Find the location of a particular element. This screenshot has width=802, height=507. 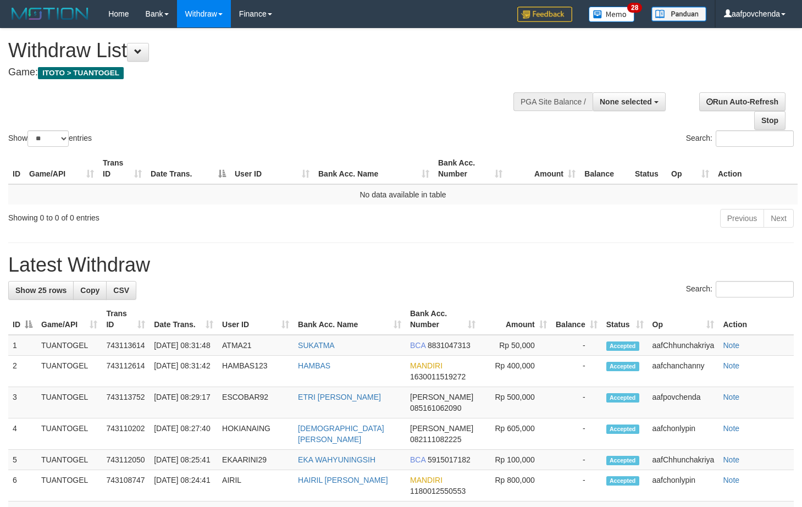

td: HAMBAS123 is located at coordinates (256, 371).